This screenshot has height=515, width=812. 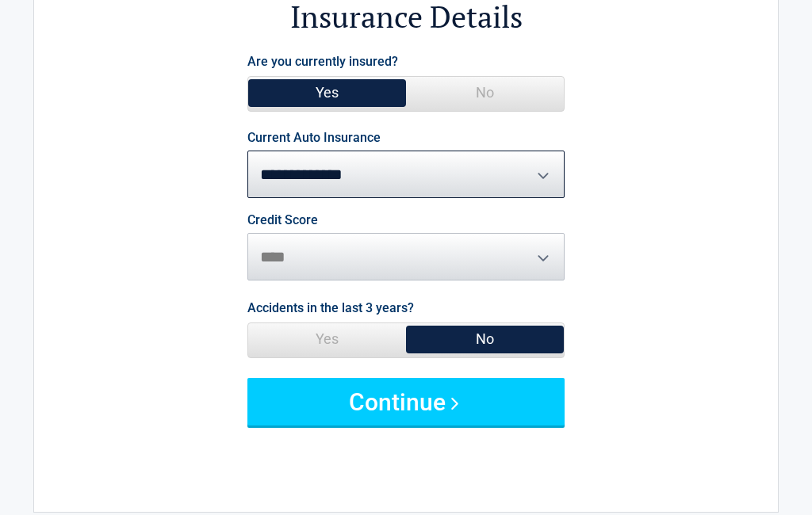 What do you see at coordinates (406, 402) in the screenshot?
I see `button: Continue` at bounding box center [406, 402].